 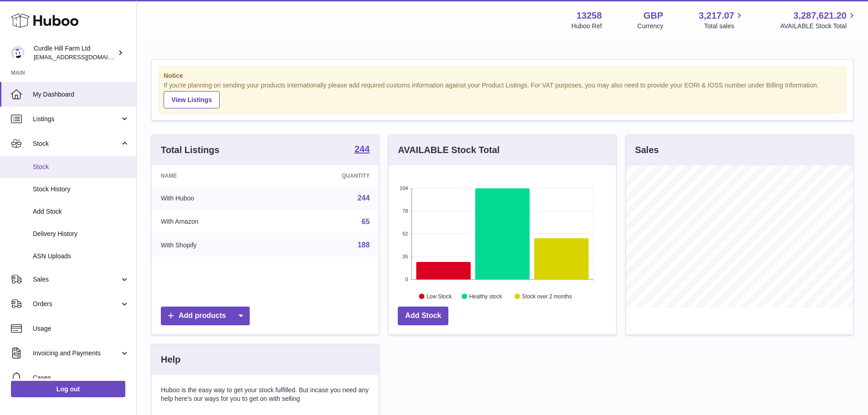 I want to click on span: Invoicing and Payments, so click(x=76, y=353).